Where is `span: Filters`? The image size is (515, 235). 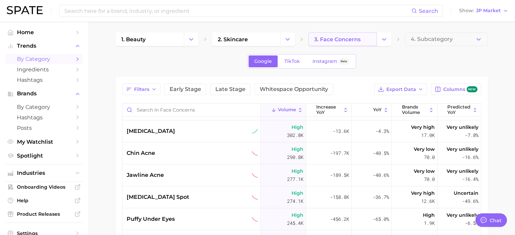
span: Filters is located at coordinates (142, 89).